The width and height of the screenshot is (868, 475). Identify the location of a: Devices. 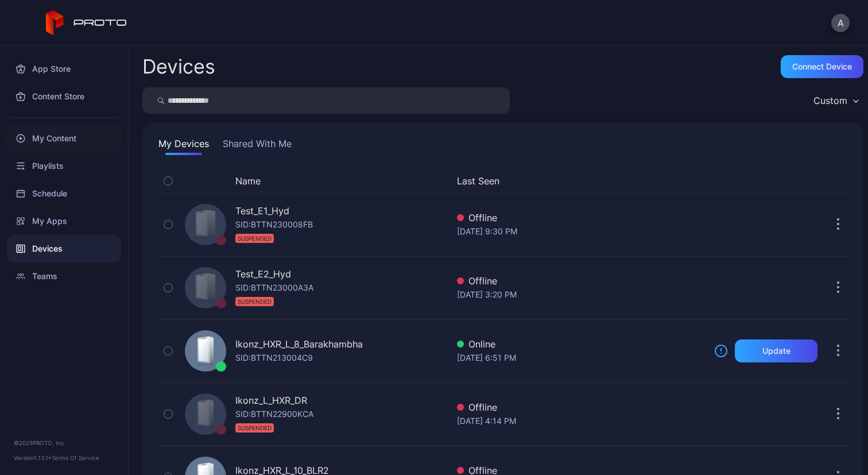
(64, 248).